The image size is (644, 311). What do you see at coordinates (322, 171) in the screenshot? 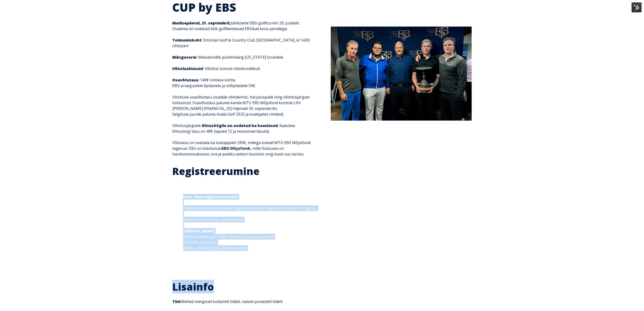
I see `h2: Registreerumine` at bounding box center [322, 171].